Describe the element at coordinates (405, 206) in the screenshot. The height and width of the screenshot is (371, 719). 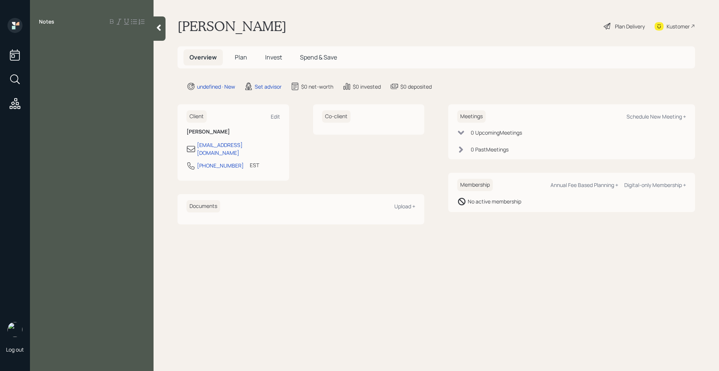
I see `div: Upload +` at that location.